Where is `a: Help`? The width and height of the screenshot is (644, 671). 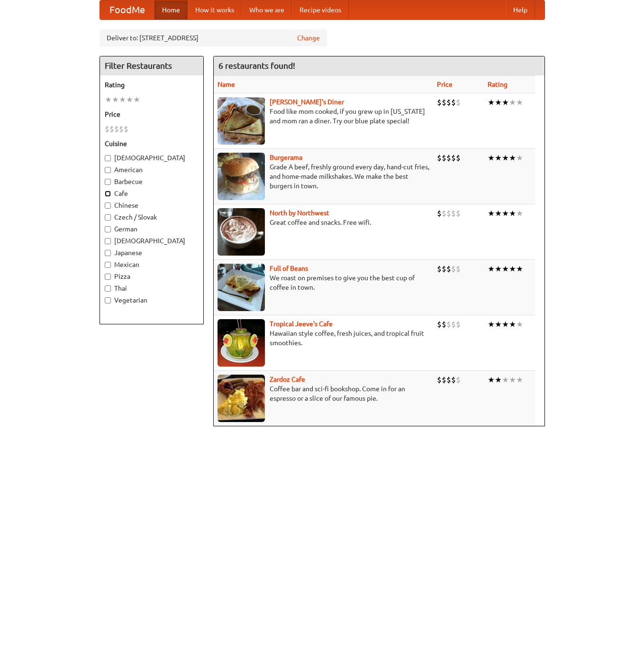 a: Help is located at coordinates (520, 10).